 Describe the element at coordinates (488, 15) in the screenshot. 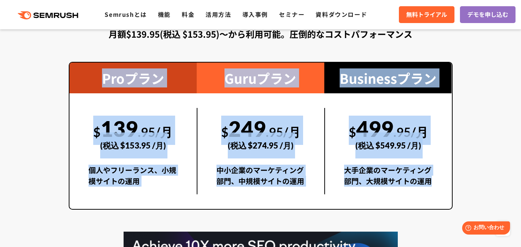

I see `a: デモを申し込む` at that location.